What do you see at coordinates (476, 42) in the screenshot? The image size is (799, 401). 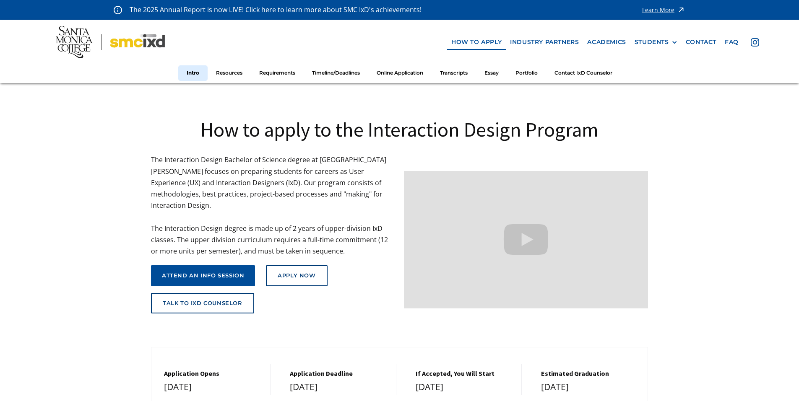 I see `a: how to apply` at bounding box center [476, 42].